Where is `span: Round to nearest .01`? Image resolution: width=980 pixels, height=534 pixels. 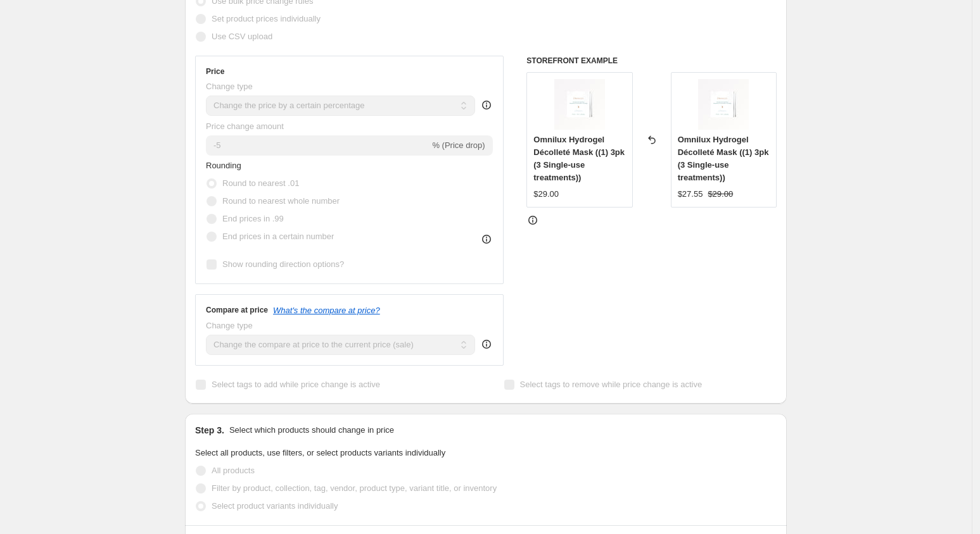
span: Round to nearest .01 is located at coordinates (260, 183).